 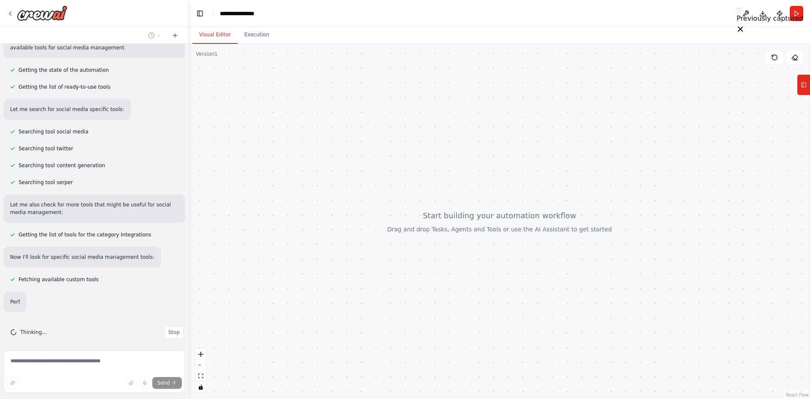 I want to click on div: React Flow controls, so click(x=201, y=371).